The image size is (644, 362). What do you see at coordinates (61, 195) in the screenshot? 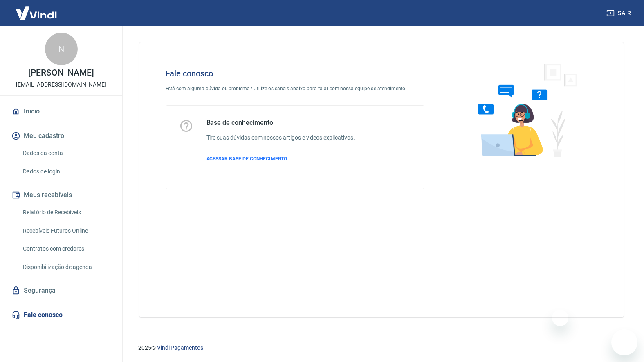
I see `button: Meus recebíveis` at bounding box center [61, 195].